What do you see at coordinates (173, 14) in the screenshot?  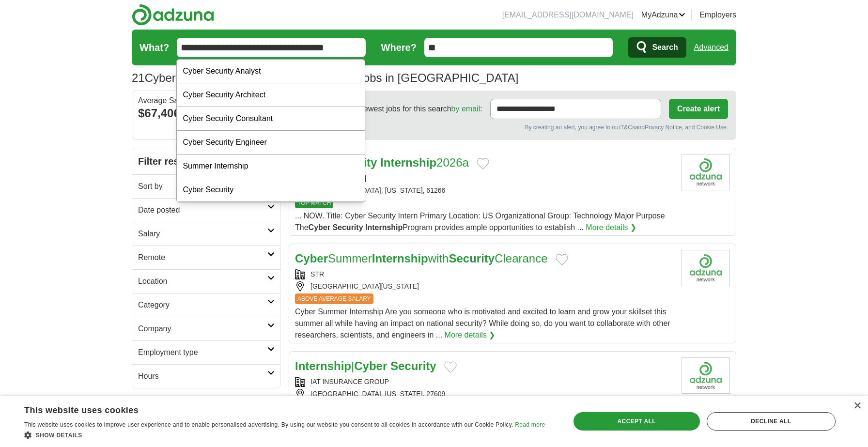 I see `img: Adzuna logo` at bounding box center [173, 14].